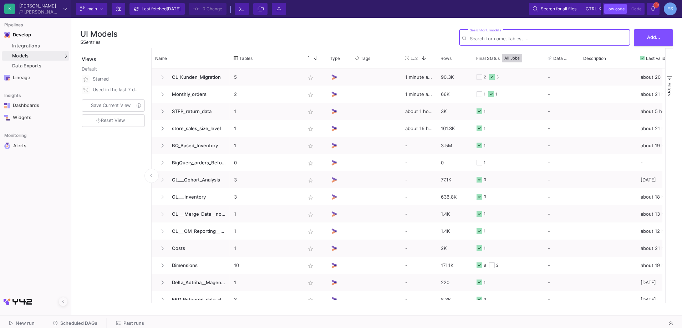 The image size is (682, 328). Describe the element at coordinates (455, 197) in the screenshot. I see `div: 636.8K` at that location.